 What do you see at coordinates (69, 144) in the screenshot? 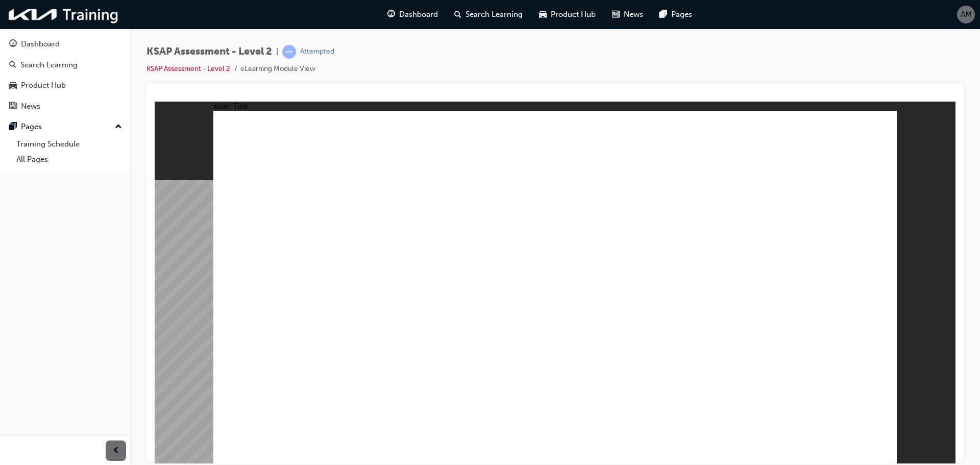
I see `a: Training Schedule` at bounding box center [69, 144].